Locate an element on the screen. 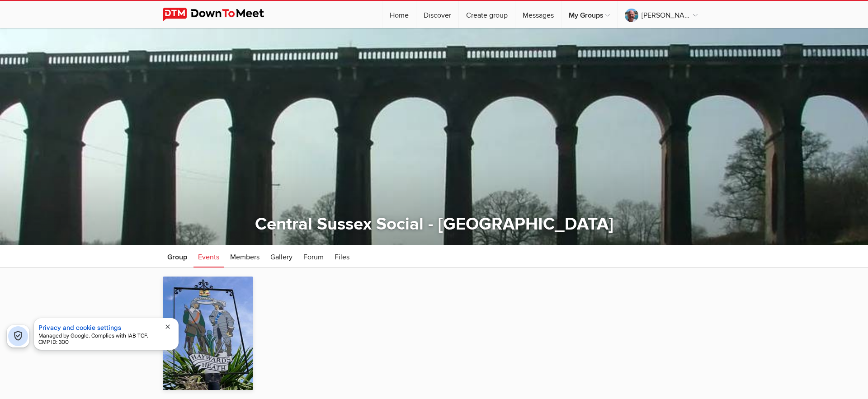 Image resolution: width=868 pixels, height=399 pixels. a: Forum is located at coordinates (313, 256).